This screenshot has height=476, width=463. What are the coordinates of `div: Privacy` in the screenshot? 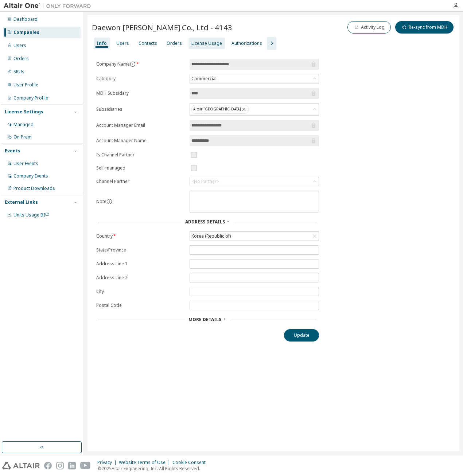 It's located at (108, 463).